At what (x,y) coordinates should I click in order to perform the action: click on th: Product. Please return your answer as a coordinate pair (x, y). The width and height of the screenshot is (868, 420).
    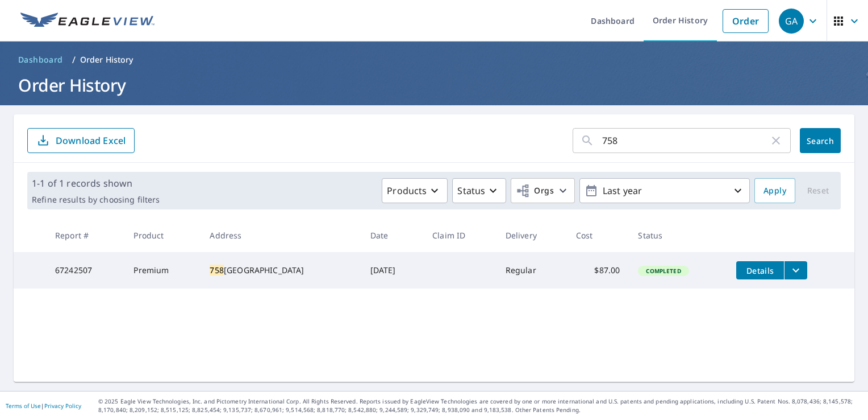
    Looking at the image, I should click on (163, 235).